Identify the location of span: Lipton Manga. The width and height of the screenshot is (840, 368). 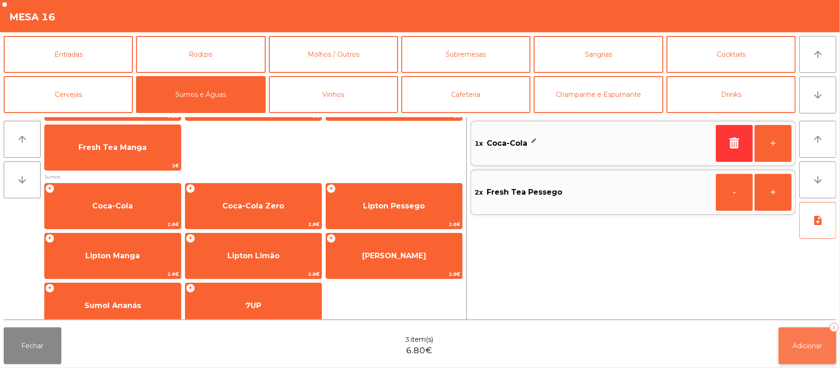
(113, 256).